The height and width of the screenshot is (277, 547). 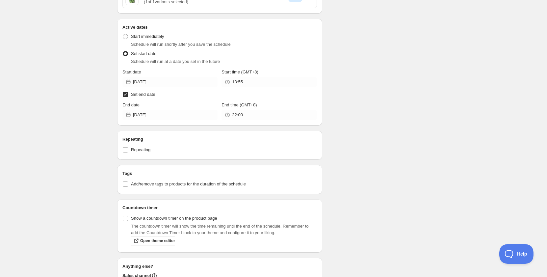 What do you see at coordinates (239, 105) in the screenshot?
I see `span: End time (GMT+8)` at bounding box center [239, 105].